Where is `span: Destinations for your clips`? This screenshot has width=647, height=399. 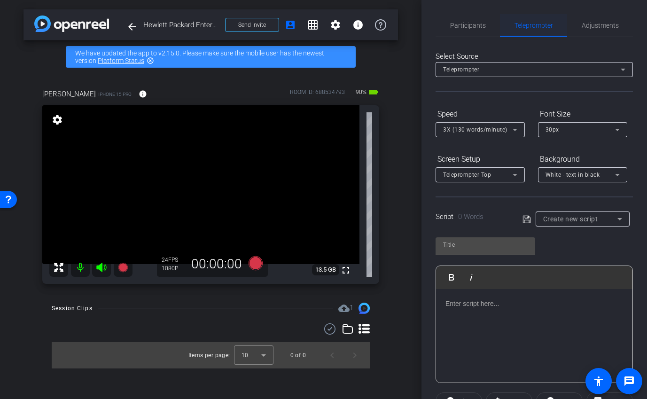
span: Destinations for your clips is located at coordinates (346, 308).